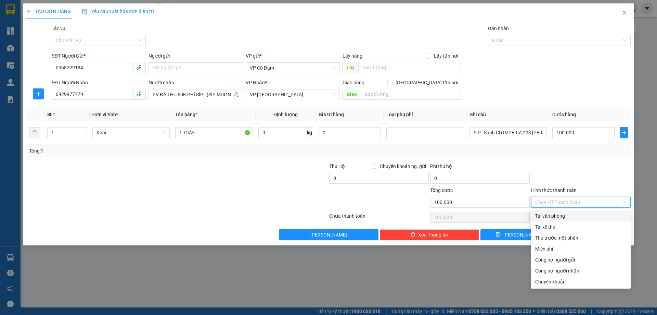 This screenshot has height=315, width=657. I want to click on div: Thu trước một phần, so click(581, 238).